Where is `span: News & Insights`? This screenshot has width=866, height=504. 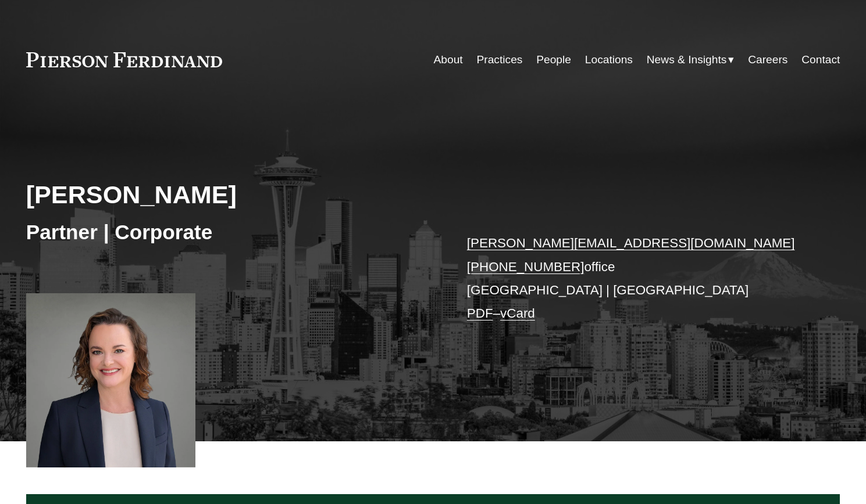
span: News & Insights is located at coordinates (686, 59).